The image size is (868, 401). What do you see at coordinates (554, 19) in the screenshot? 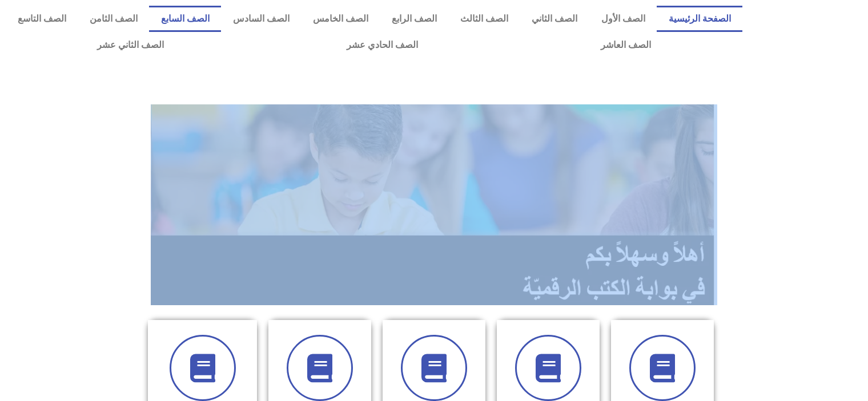
I see `a: الصف الثاني` at bounding box center [554, 19].